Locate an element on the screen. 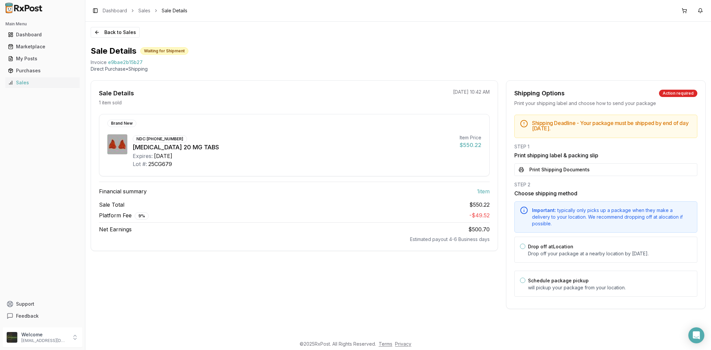  div: STEP 2 is located at coordinates (605, 185).